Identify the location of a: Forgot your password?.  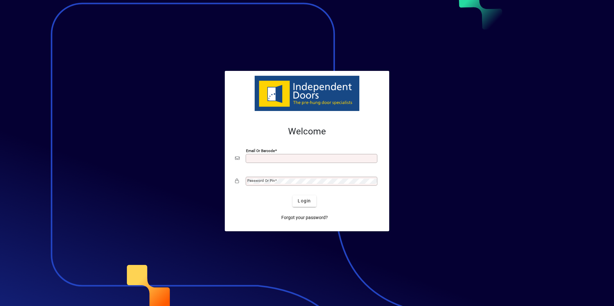
(304, 218).